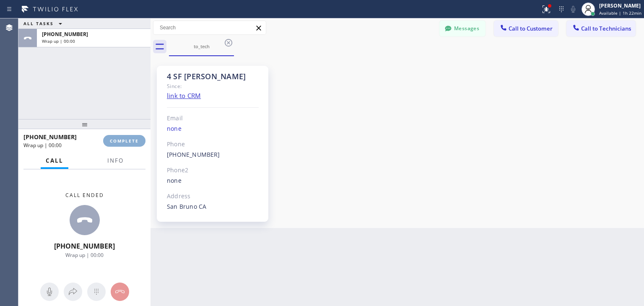 Image resolution: width=644 pixels, height=306 pixels. Describe the element at coordinates (531, 29) in the screenshot. I see `span: Call to Customer` at that location.